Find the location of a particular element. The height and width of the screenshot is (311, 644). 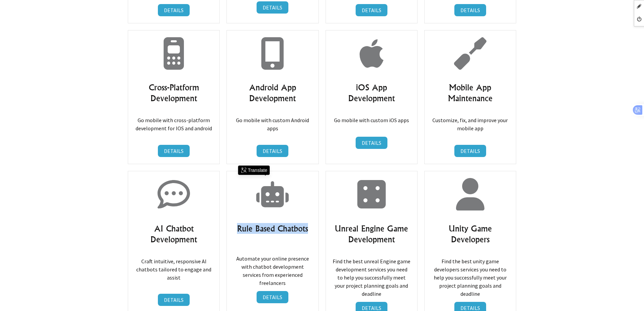

h3: Mobile App Maintenance is located at coordinates (470, 93).